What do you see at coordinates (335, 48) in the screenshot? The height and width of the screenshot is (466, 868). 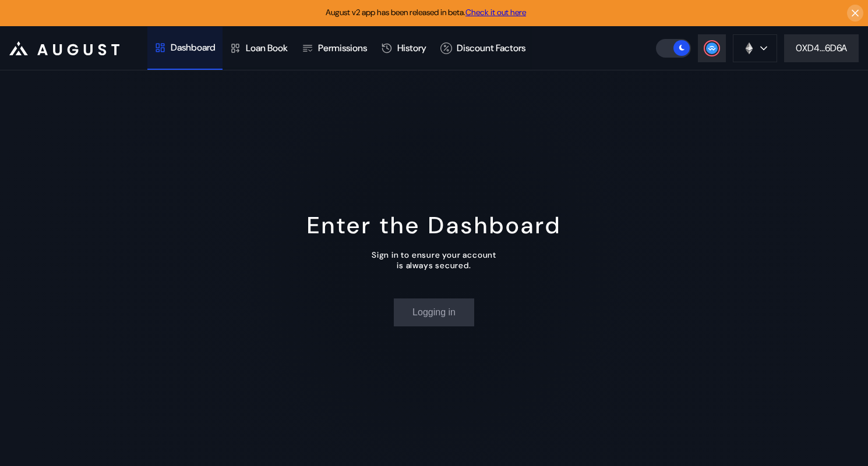 I see `a: Permissions` at bounding box center [335, 48].